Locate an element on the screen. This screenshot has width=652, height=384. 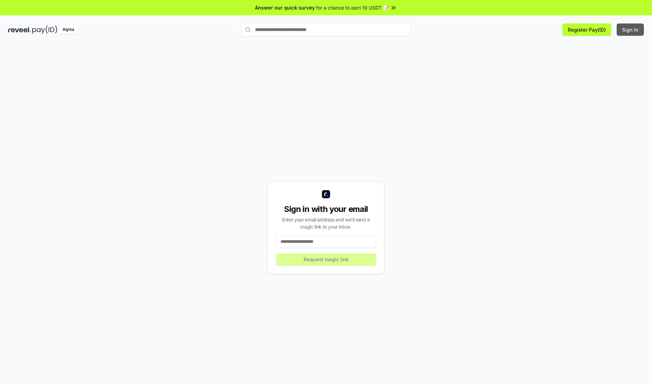
img: reveel_dark is located at coordinates (19, 30).